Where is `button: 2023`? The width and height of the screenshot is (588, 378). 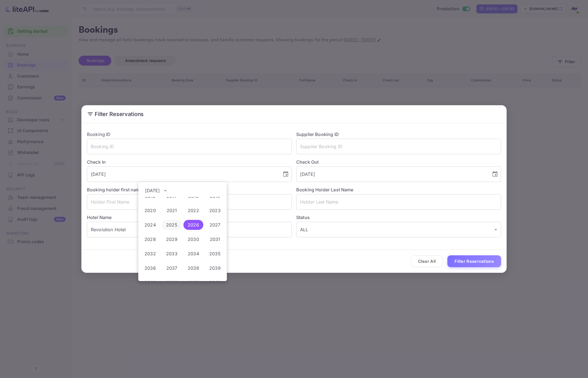 button: 2023 is located at coordinates (215, 210).